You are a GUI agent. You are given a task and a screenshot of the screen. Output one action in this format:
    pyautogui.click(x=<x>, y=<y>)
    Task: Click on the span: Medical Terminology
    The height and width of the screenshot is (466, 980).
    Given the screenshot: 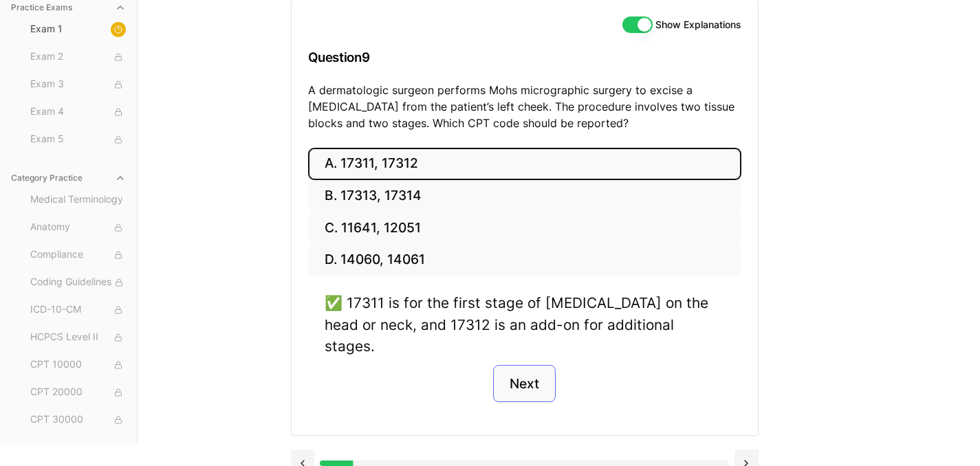 What is the action you would take?
    pyautogui.click(x=77, y=200)
    